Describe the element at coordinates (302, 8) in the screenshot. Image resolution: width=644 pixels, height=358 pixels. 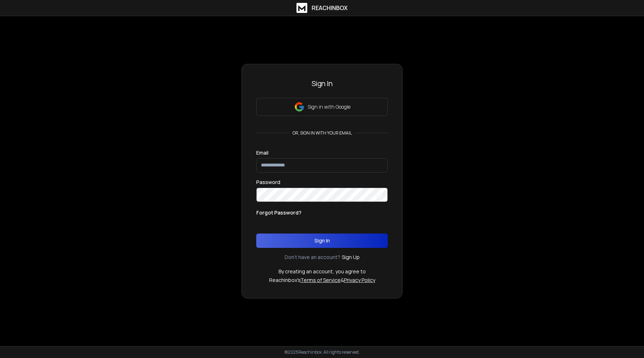
I see `img: logo` at that location.